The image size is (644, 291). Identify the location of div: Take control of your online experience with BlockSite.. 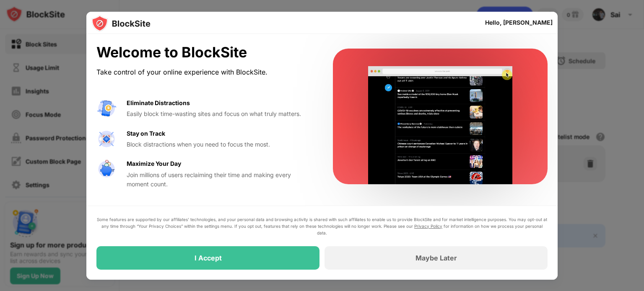
(205, 72).